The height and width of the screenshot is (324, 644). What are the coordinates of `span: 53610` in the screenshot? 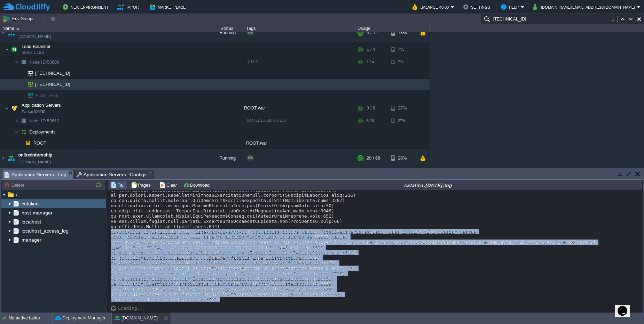 It's located at (44, 121).